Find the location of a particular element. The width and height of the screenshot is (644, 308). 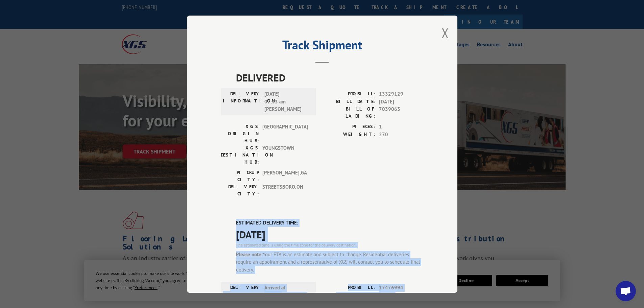

label: PIECES: is located at coordinates (349, 127).